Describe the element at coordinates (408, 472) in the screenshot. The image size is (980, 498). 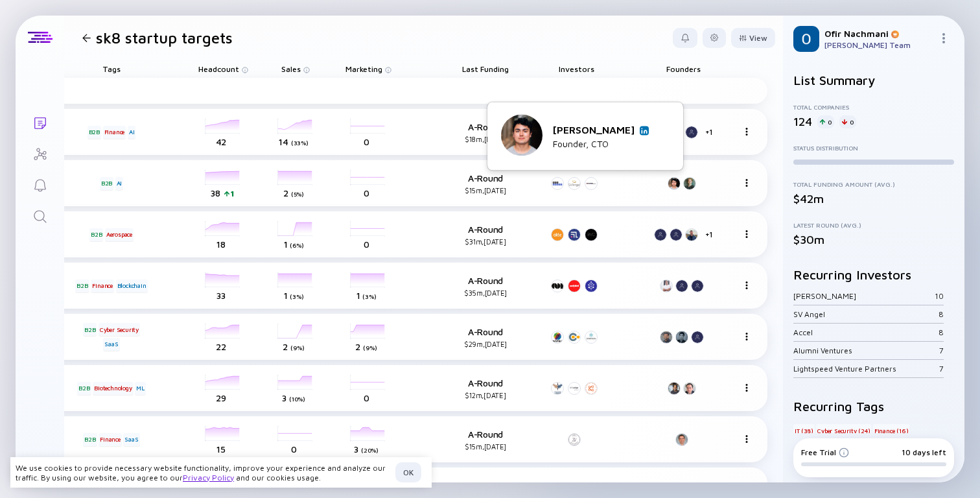
I see `button: OK` at that location.